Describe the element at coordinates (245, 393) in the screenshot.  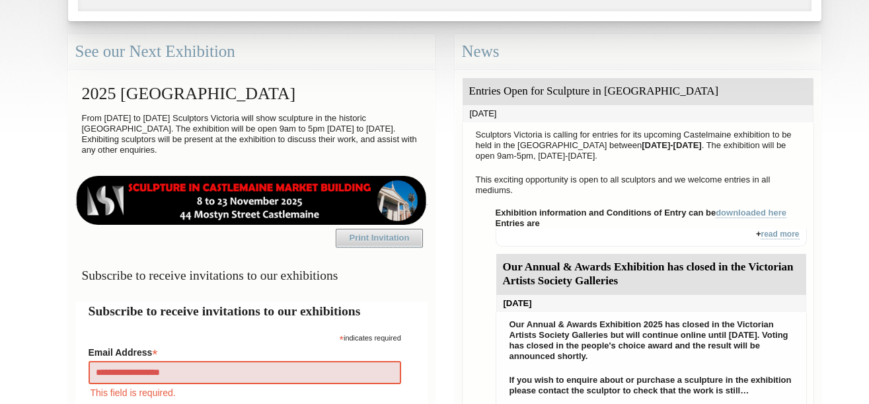
I see `div: This field is required.` at that location.